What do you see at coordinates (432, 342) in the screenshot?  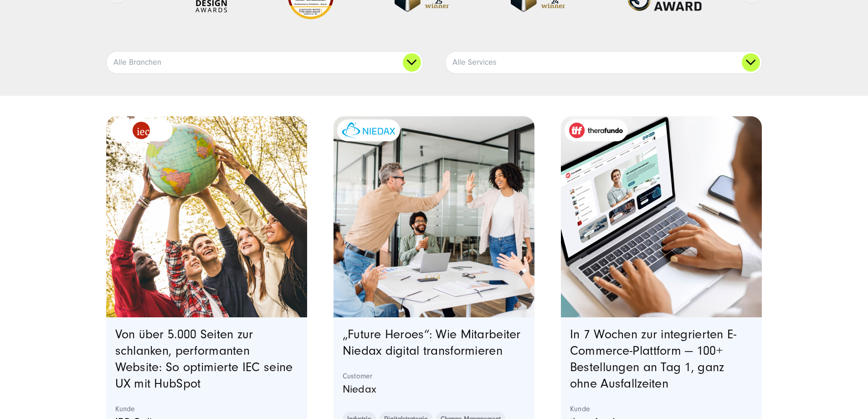 I see `a: „Future Heroes“: Wie Mitarbeiter Niedax digital transformieren` at bounding box center [432, 342].